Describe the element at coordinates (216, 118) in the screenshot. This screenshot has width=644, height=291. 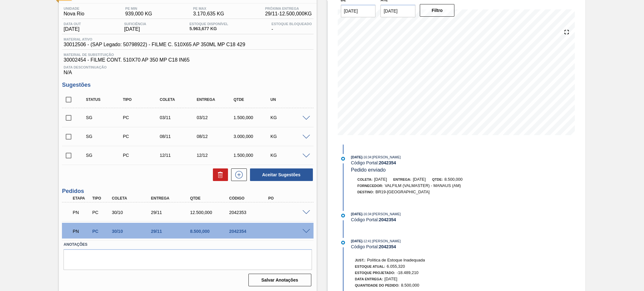
I see `div: 03/12/2025` at that location.